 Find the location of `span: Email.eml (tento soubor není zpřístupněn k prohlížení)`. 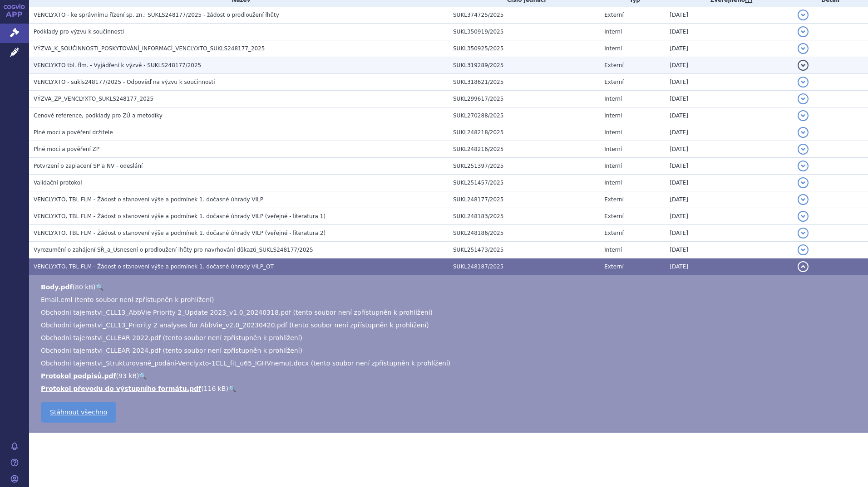

span: Email.eml (tento soubor není zpřístupněn k prohlížení) is located at coordinates (127, 300).